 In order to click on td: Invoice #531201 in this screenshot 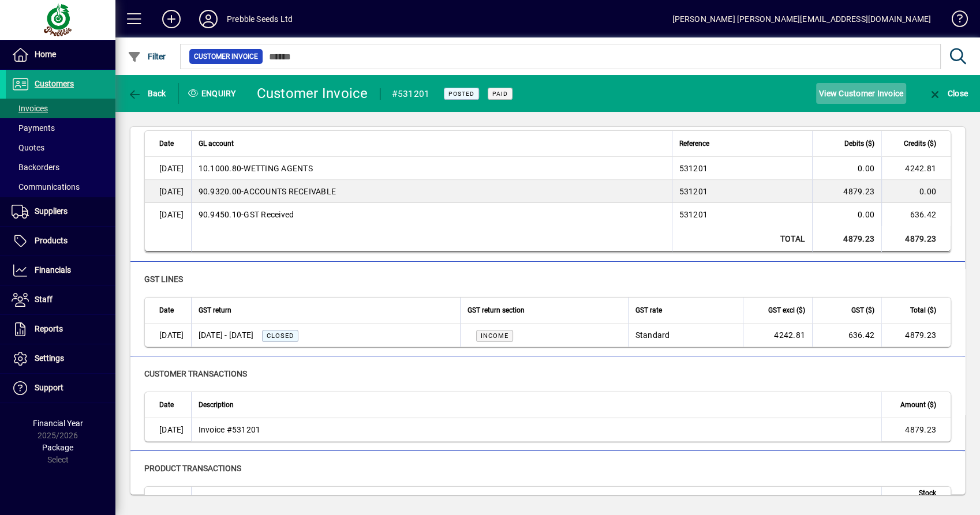, I will do `click(536, 429)`.